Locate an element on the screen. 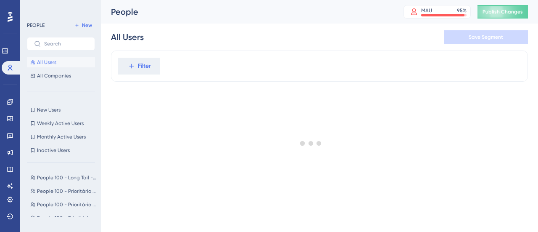  span: New Users is located at coordinates (49, 110).